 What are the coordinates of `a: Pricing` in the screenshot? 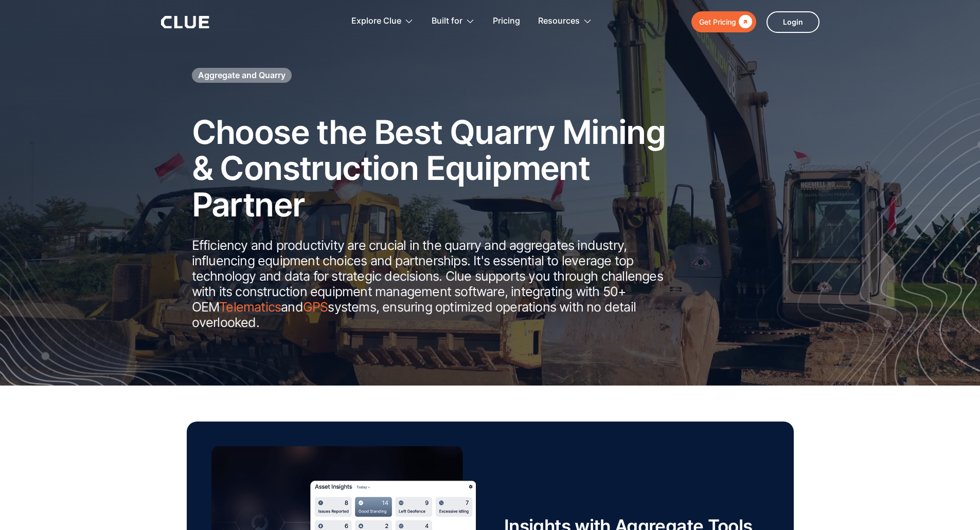 It's located at (506, 21).